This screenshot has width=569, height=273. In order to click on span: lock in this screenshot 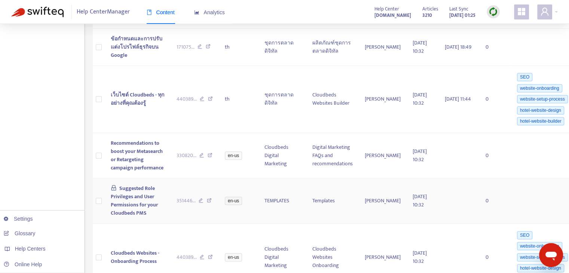, I will do `click(114, 188)`.